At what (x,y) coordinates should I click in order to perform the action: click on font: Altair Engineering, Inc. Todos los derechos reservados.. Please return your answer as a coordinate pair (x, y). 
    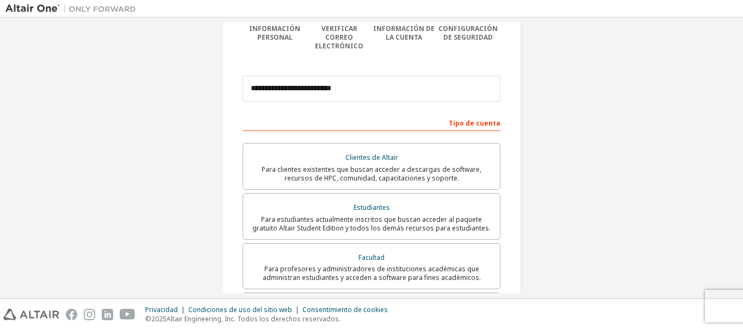
    Looking at the image, I should click on (253, 319).